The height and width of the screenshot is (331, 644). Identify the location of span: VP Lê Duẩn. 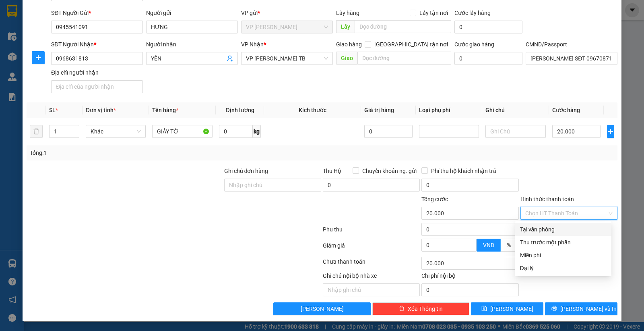
(287, 27).